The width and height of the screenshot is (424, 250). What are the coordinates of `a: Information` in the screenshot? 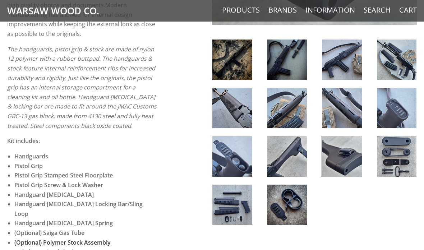 It's located at (330, 10).